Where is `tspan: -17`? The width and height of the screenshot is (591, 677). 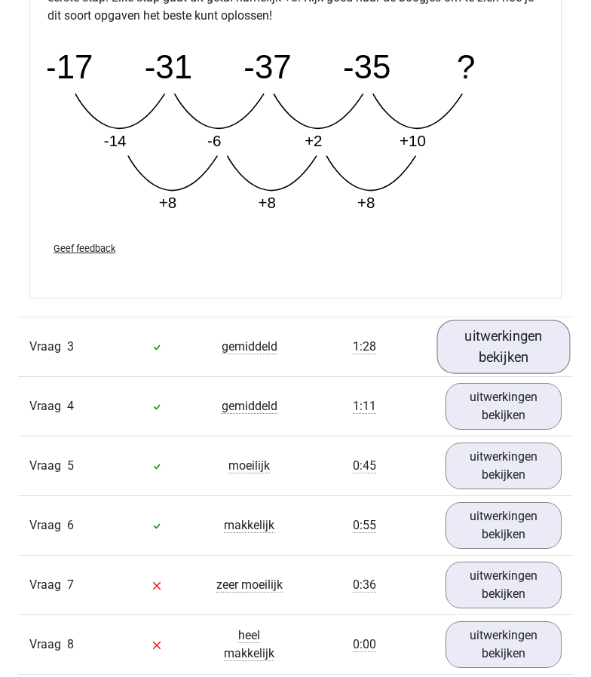 tspan: -17 is located at coordinates (69, 66).